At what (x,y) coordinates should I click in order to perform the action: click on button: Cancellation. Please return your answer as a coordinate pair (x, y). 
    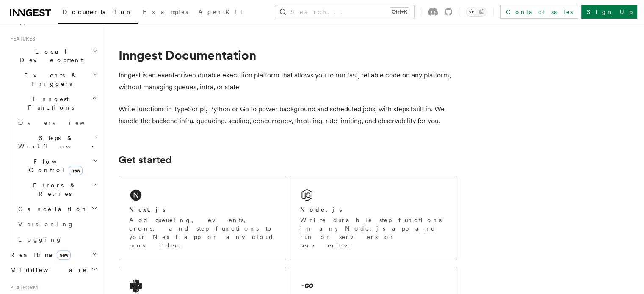
    Looking at the image, I should click on (57, 209).